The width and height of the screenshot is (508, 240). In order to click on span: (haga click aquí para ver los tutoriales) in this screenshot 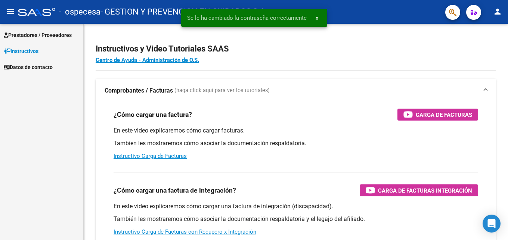, I will do `click(222, 91)`.